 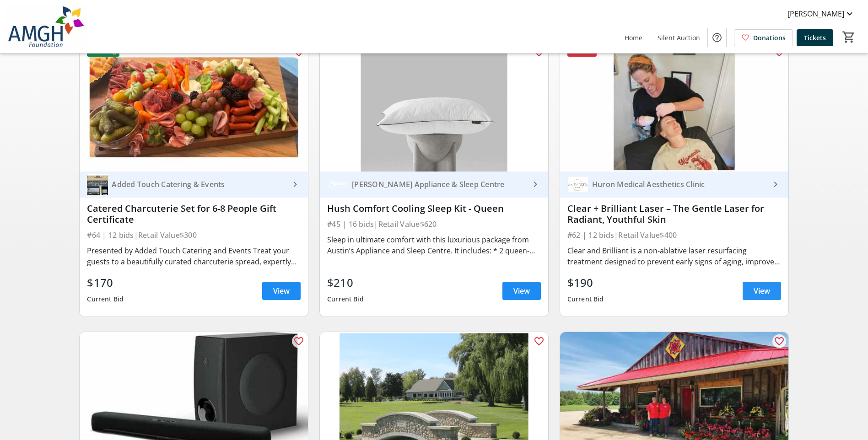 I want to click on div: Sleep in ultimate comfort with this luxurious package from Austin’s Appliance and Sleep Centre. I..., so click(x=434, y=245).